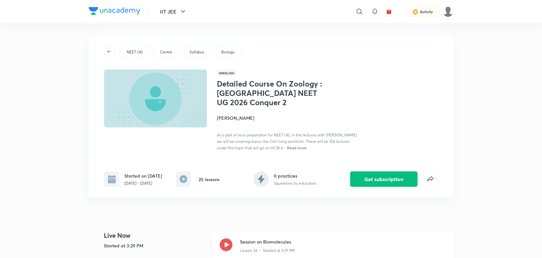 Image resolution: width=542 pixels, height=258 pixels. Describe the element at coordinates (295, 175) in the screenshot. I see `h6: 0 practices` at that location.